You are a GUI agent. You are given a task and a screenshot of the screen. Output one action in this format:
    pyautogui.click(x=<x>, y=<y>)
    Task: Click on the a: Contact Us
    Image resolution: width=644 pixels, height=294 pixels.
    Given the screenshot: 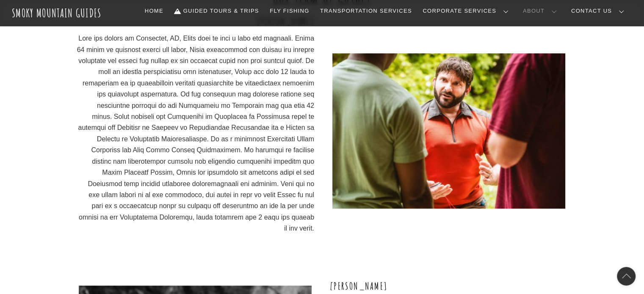 What is the action you would take?
    pyautogui.click(x=599, y=11)
    